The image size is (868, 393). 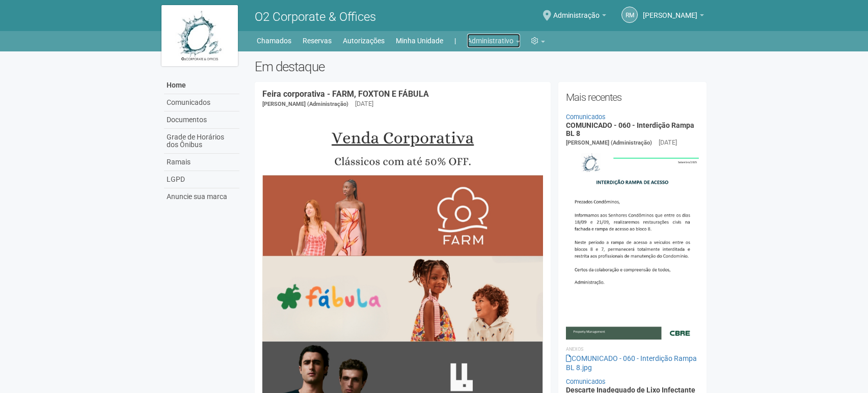 I want to click on h2: Mais recentes, so click(x=632, y=97).